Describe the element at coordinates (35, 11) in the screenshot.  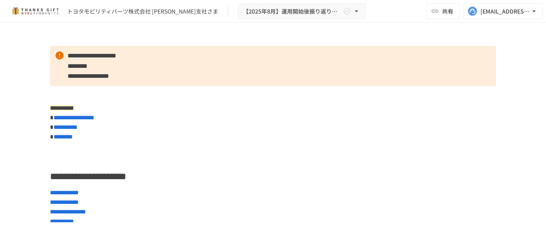
I see `img: mMP1OxWUAhQbsRWCurg7vIHe5HqDpP7qZo7fRoNLXQh` at that location.